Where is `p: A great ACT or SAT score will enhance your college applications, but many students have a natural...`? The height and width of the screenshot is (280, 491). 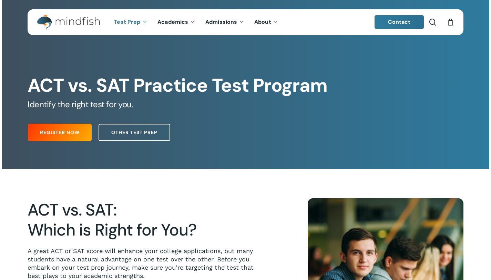 p: A great ACT or SAT score will enhance your college applications, but many students have a natural... is located at coordinates (143, 263).